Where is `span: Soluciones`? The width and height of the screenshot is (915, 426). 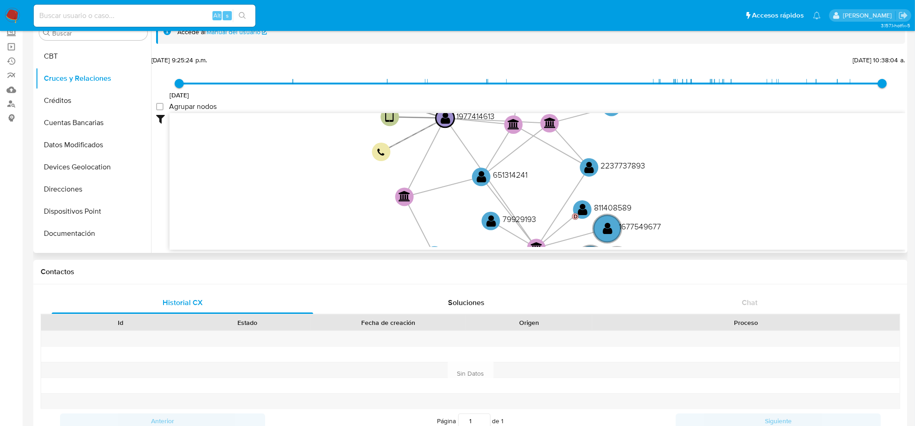 span: Soluciones is located at coordinates (466, 303).